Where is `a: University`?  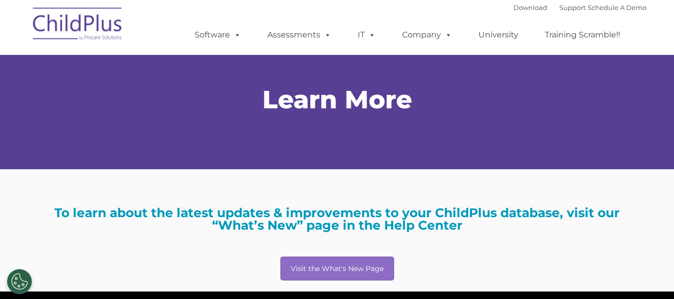
a: University is located at coordinates (499, 35).